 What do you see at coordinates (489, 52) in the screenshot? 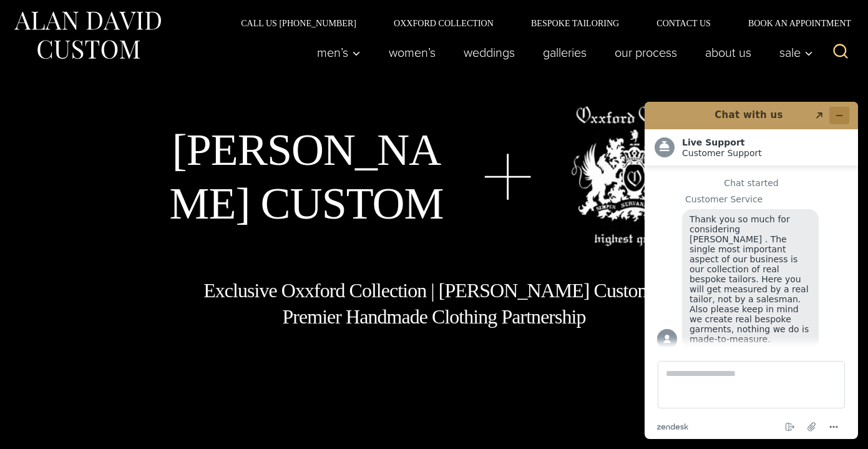
I see `a: weddings` at bounding box center [489, 52].